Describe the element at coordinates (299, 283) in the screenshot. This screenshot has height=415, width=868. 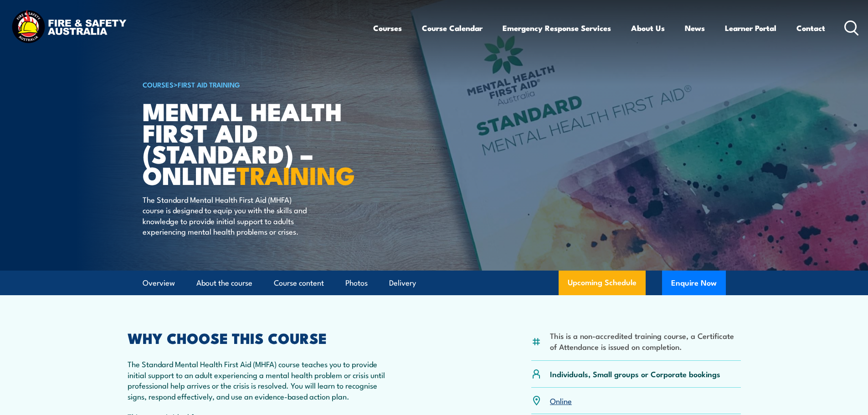
I see `a: Course content` at that location.